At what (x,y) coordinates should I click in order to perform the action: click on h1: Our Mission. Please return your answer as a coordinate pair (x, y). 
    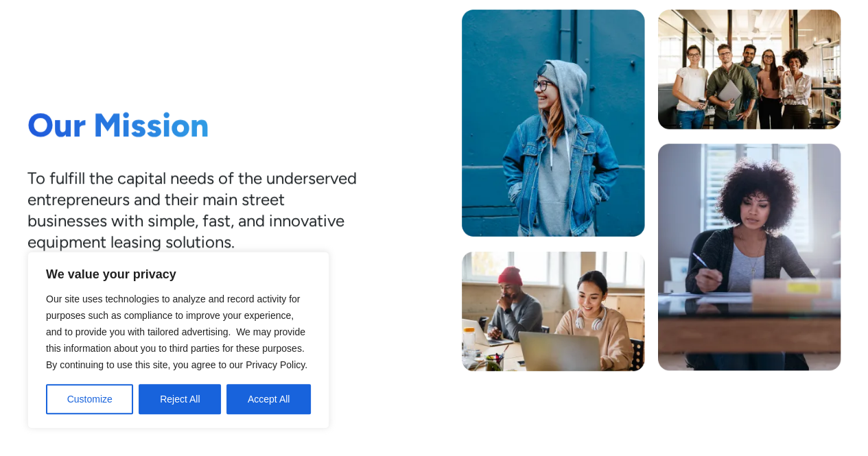
    Looking at the image, I should click on (192, 125).